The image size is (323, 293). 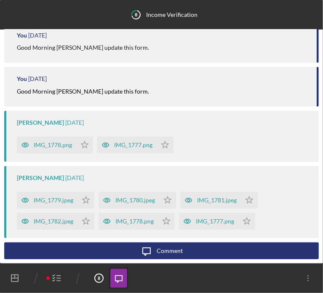 What do you see at coordinates (170, 251) in the screenshot?
I see `div: Comment` at bounding box center [170, 251].